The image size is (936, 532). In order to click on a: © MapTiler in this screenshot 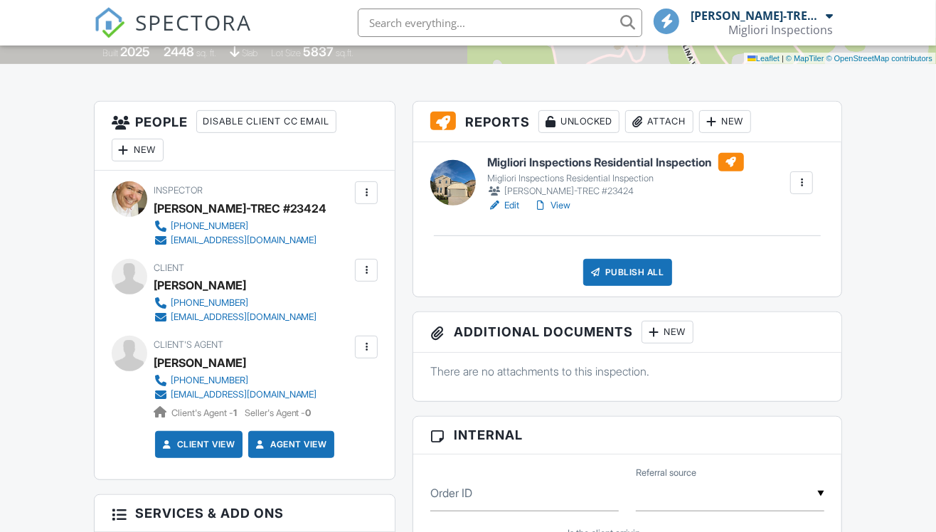, I will do `click(805, 58)`.